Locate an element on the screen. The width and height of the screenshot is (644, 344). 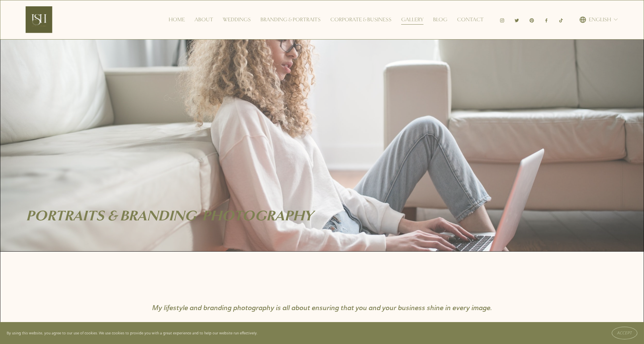
span: Accept is located at coordinates (624, 333).